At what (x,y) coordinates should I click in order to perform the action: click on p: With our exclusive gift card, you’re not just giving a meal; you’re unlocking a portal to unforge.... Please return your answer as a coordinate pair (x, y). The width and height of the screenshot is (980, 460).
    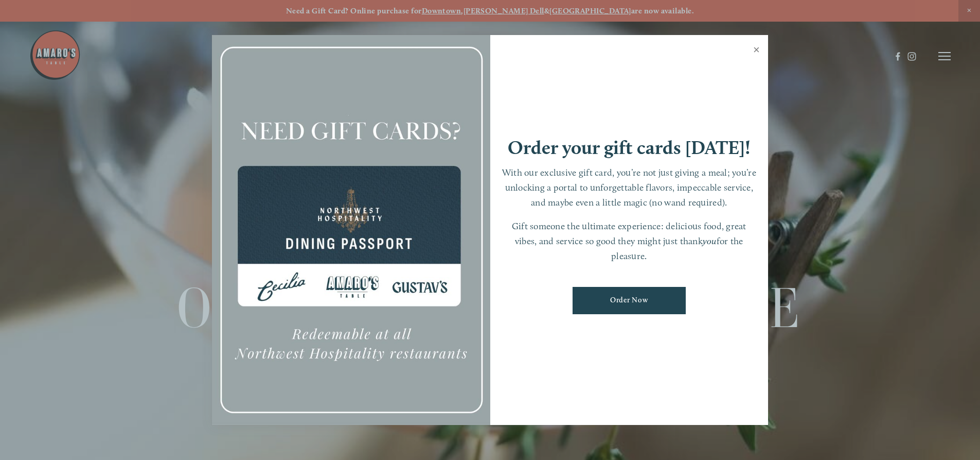
    Looking at the image, I should click on (629, 187).